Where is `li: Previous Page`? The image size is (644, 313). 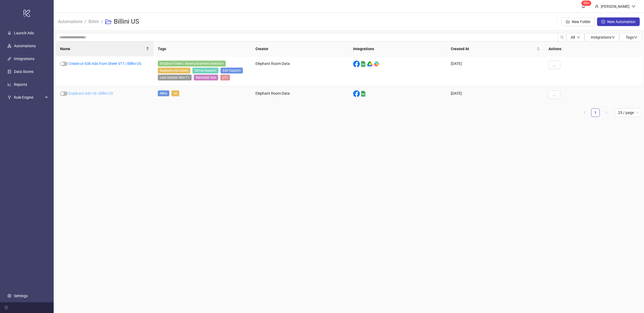
li: Previous Page is located at coordinates (585, 113).